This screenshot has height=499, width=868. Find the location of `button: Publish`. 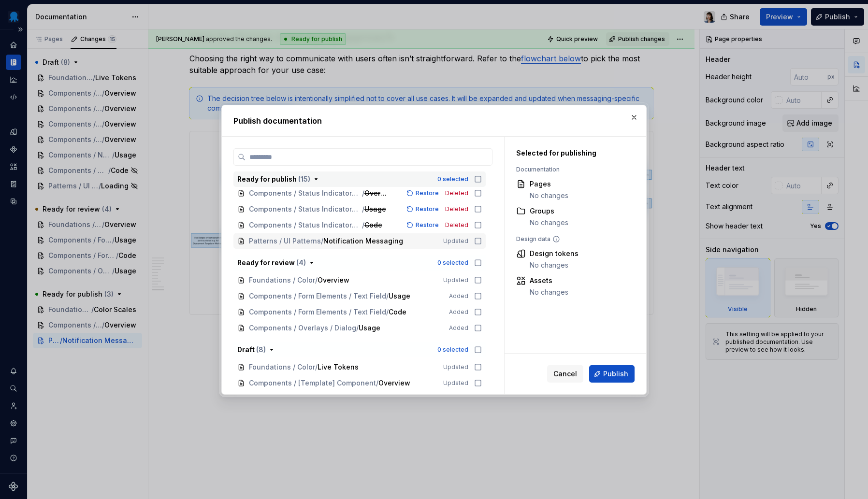

button: Publish is located at coordinates (611, 374).